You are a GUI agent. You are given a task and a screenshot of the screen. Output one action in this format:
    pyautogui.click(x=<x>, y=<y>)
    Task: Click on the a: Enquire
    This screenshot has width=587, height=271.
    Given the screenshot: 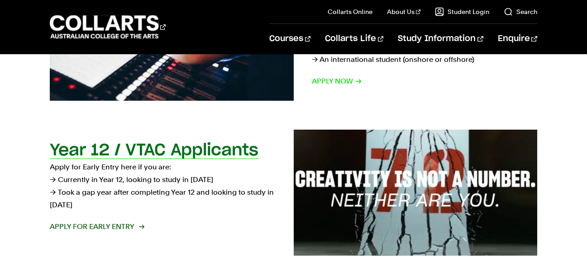 What is the action you would take?
    pyautogui.click(x=517, y=39)
    